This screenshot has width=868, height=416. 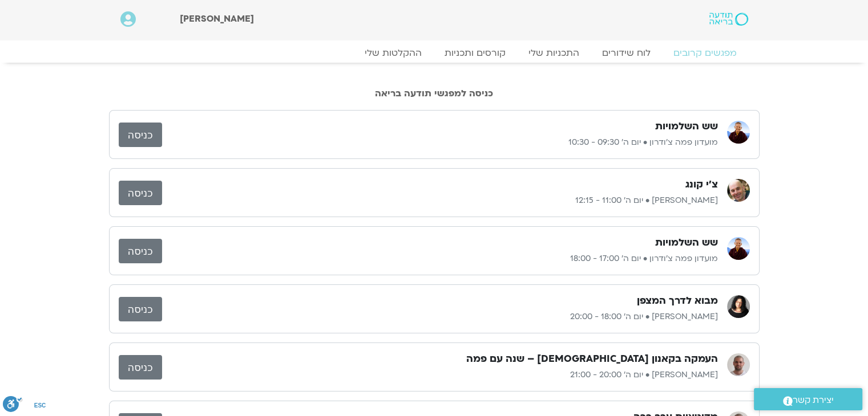 What do you see at coordinates (435, 53) in the screenshot?
I see `nav: Menu` at bounding box center [435, 53].